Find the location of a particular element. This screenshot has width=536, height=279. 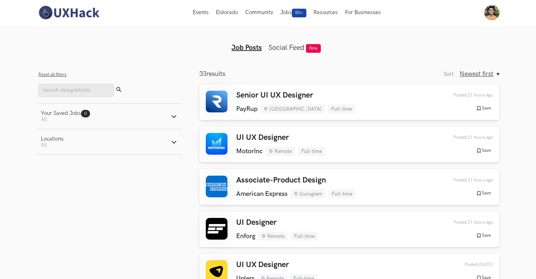

div: Your Saved Jobs is located at coordinates (65, 113).